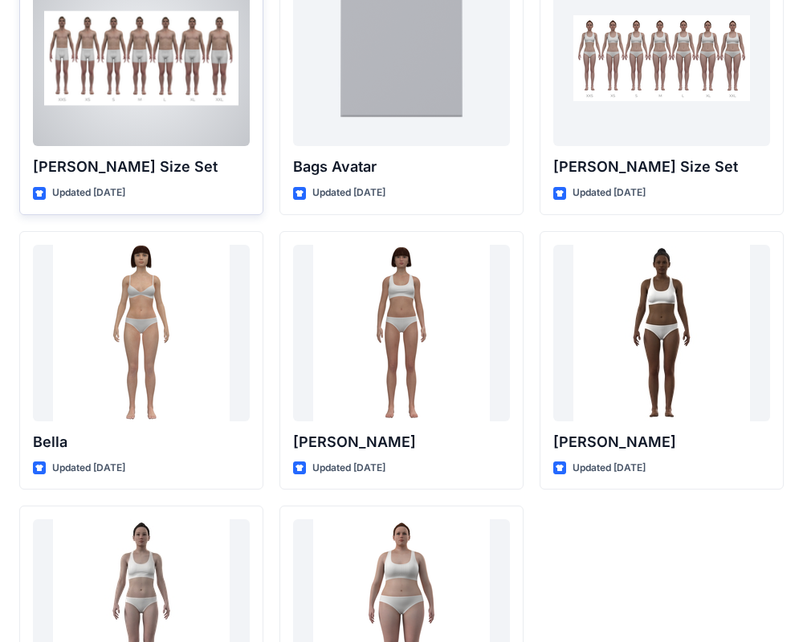  I want to click on p: Bags Avatar, so click(401, 167).